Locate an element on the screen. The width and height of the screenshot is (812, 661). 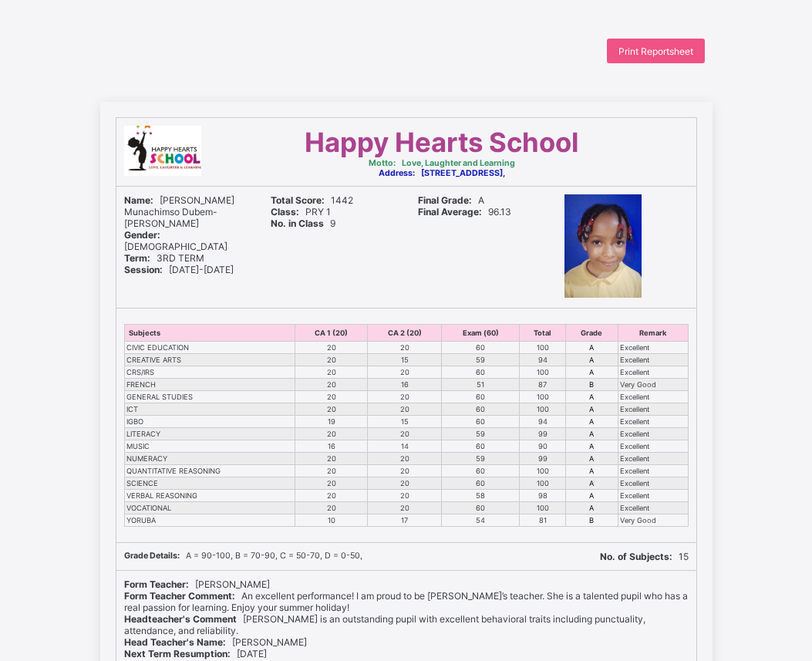
td: GENERAL STUDIES is located at coordinates (210, 396).